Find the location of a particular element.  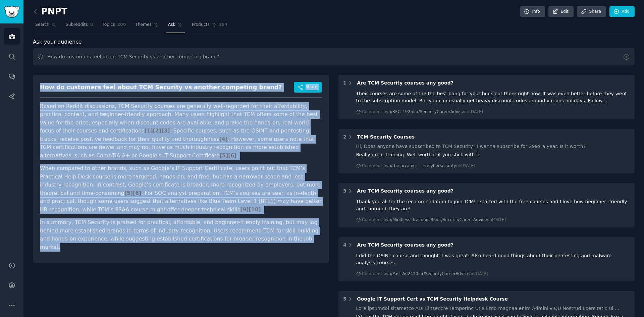

span: [ 1 ] is located at coordinates (148, 131).